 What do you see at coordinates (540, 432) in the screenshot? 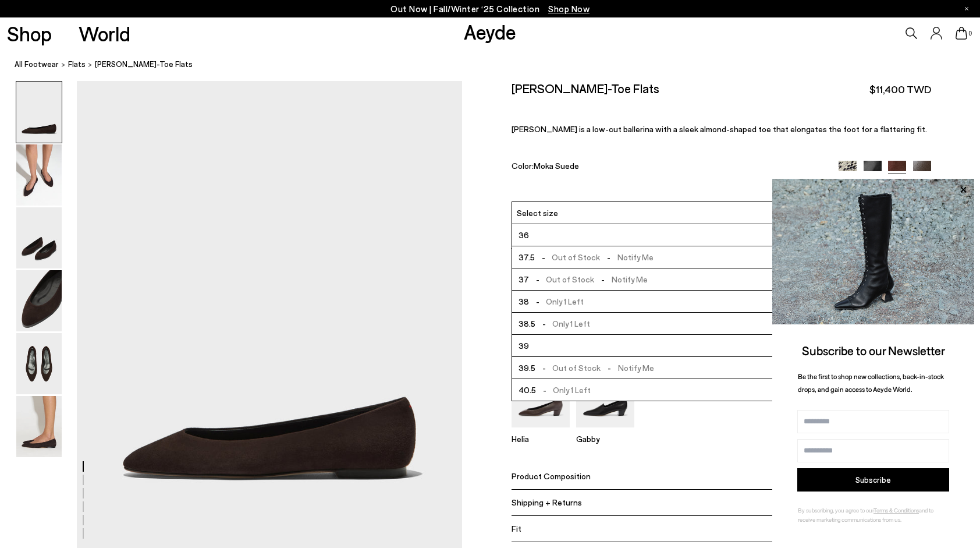
I see `a: Helia Low-Cut Pumps Helia` at bounding box center [540, 432].